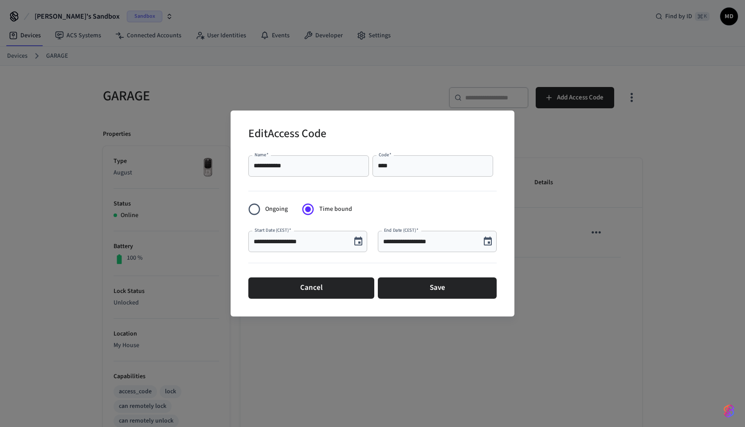 Image resolution: width=745 pixels, height=427 pixels. I want to click on span: Ongoing, so click(276, 209).